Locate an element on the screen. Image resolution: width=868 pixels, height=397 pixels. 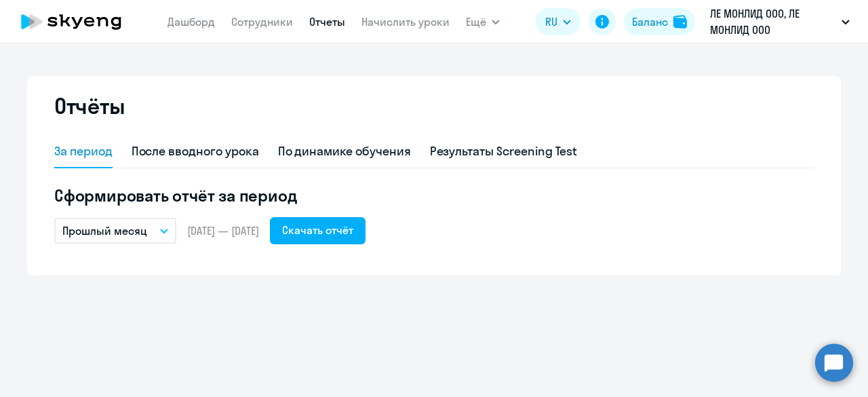
a: Отчеты is located at coordinates (327, 21).